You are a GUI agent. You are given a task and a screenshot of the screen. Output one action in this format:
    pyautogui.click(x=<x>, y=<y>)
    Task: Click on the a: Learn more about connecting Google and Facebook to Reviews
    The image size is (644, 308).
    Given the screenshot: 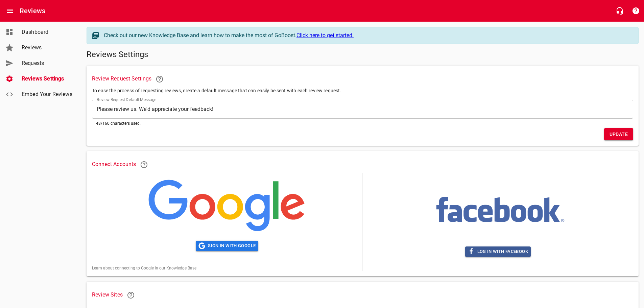 What is the action you would take?
    pyautogui.click(x=144, y=165)
    